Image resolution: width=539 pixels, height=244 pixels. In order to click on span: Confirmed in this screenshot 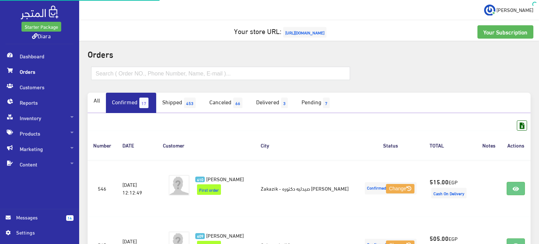, I will do `click(390, 188)`.